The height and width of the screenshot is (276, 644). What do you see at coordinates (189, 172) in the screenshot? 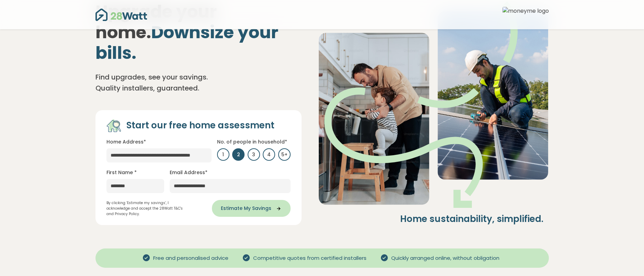
I see `label: Email Address*` at bounding box center [189, 172].